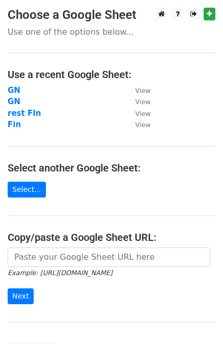  I want to click on strong: rest FIn, so click(24, 113).